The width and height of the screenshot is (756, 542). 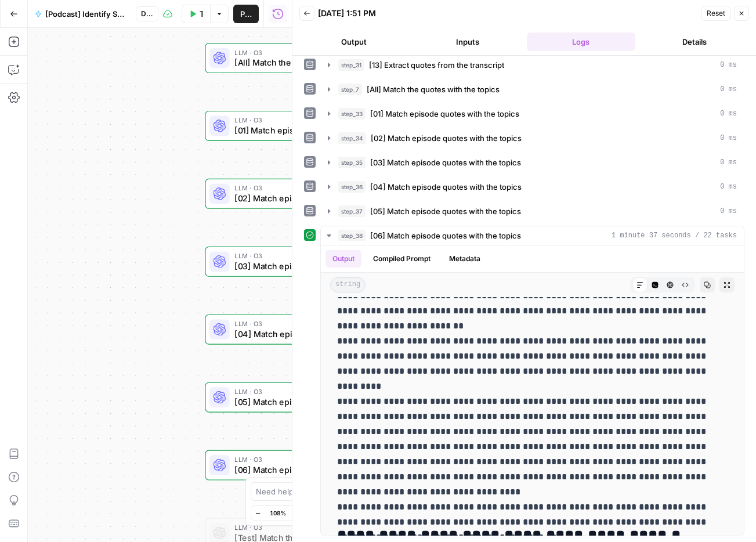 I want to click on span: step_37, so click(x=352, y=211).